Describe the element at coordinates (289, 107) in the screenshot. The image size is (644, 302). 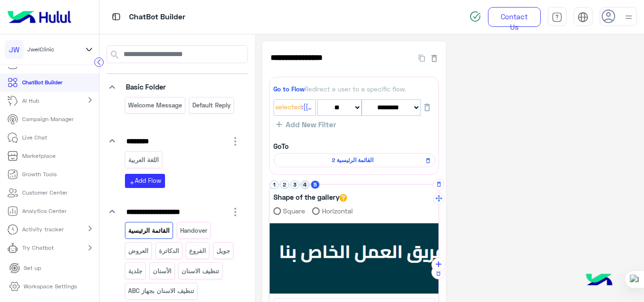
I see `span: Selected` at that location.